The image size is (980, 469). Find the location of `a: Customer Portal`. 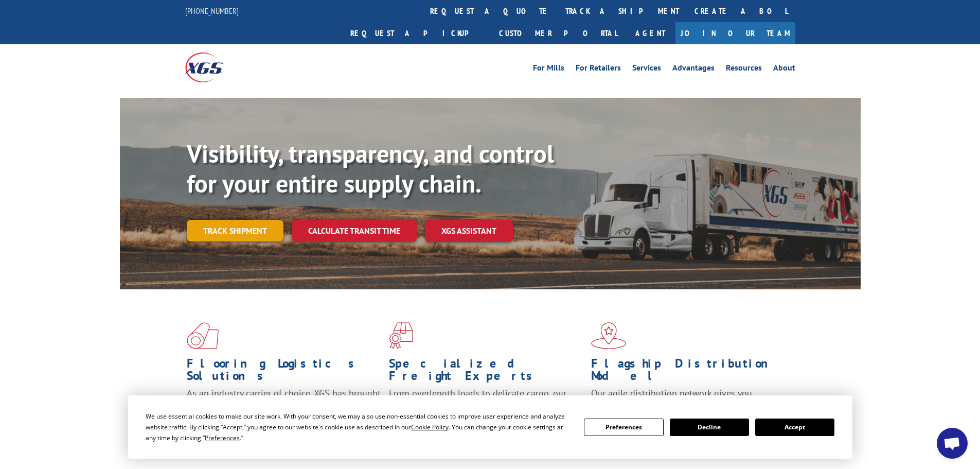

a: Customer Portal is located at coordinates (558, 33).